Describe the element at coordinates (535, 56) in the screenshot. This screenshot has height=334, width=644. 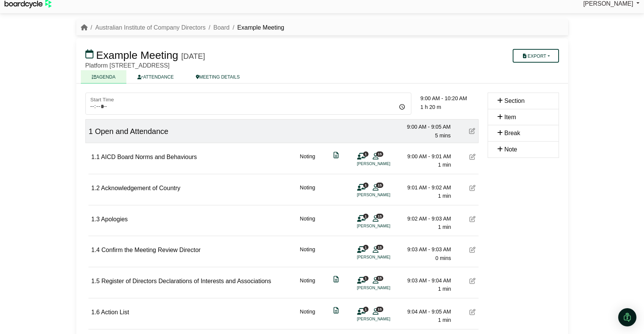
I see `button: Export` at that location.